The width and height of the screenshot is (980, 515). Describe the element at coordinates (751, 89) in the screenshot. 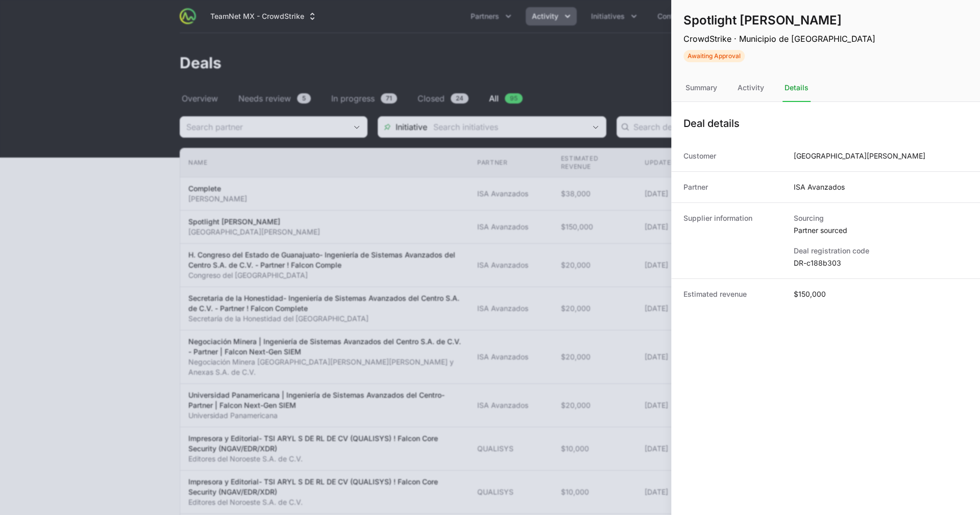

I see `div: Activity` at that location.